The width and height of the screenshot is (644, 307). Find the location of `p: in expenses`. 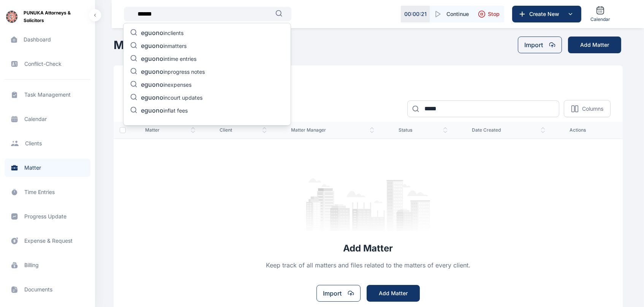

p: in expenses is located at coordinates (166, 85).